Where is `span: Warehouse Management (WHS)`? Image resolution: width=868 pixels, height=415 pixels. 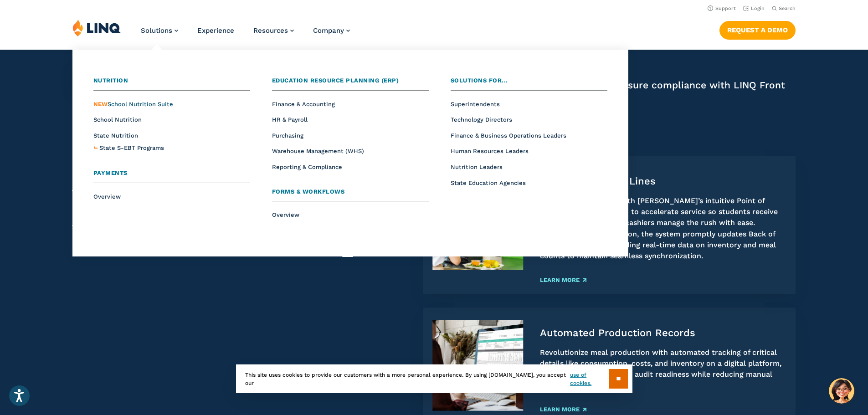
span: Warehouse Management (WHS) is located at coordinates (318, 151).